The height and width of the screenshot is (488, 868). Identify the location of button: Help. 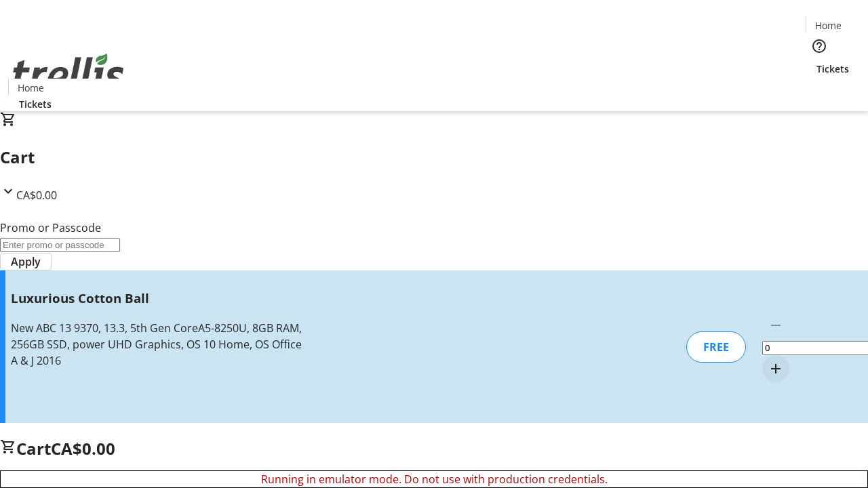
(820, 46).